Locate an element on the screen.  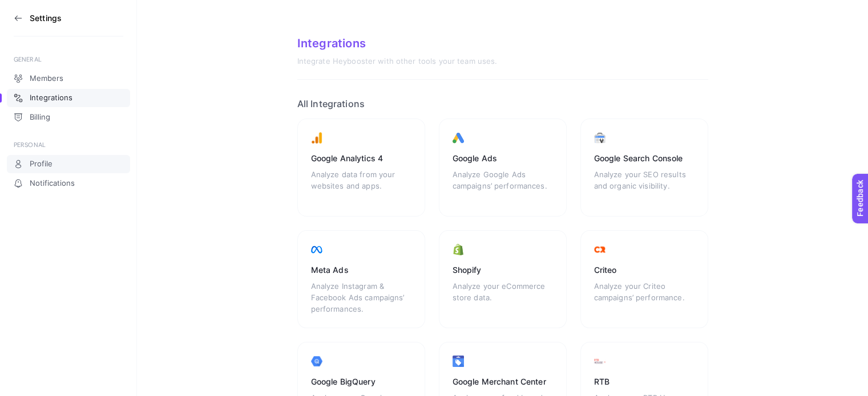
span: Notifications is located at coordinates (52, 184).